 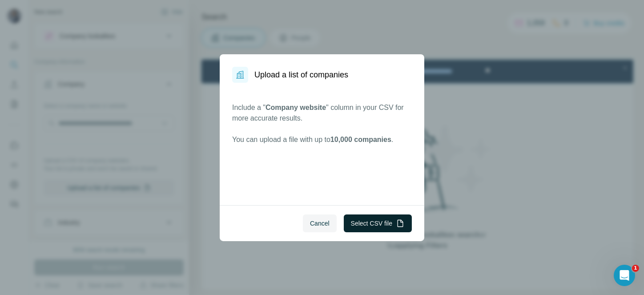 I want to click on button: Select CSV file, so click(x=378, y=223).